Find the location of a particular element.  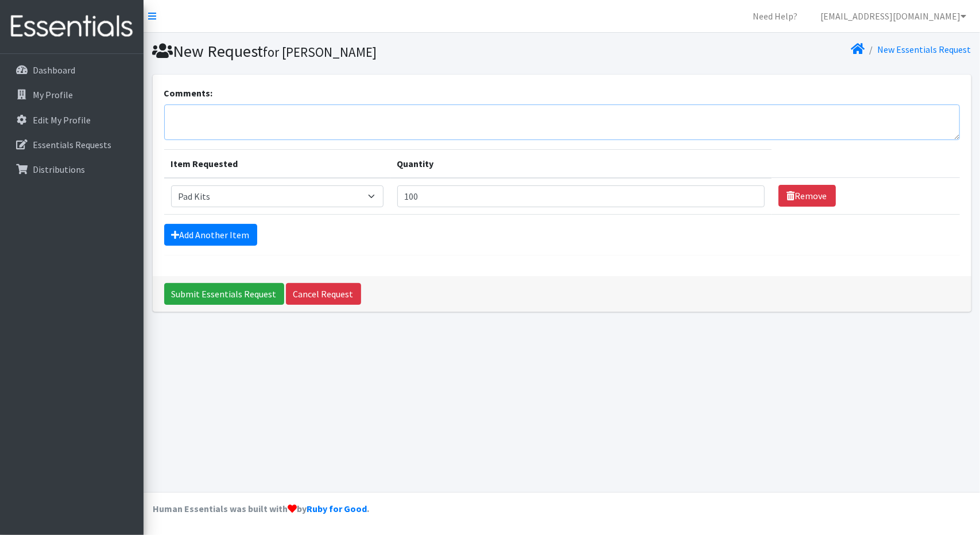

a: Edit My Profile is located at coordinates (71, 120).